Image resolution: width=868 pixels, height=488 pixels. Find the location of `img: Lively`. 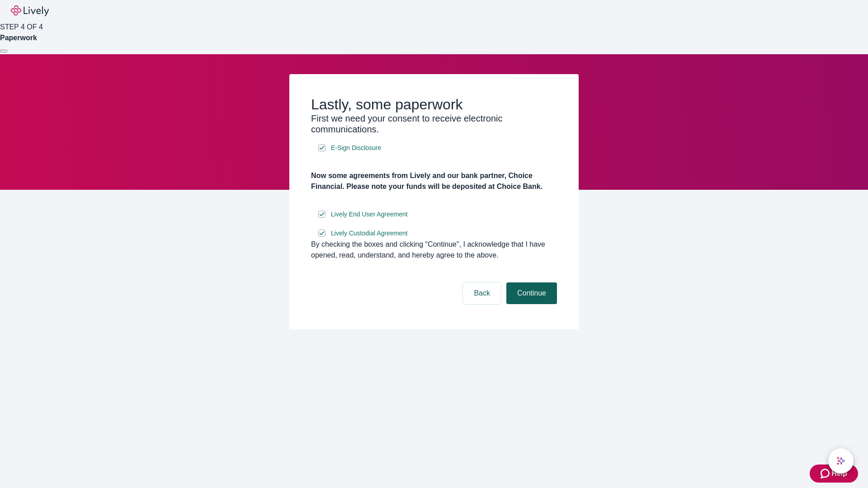

img: Lively is located at coordinates (29, 10).